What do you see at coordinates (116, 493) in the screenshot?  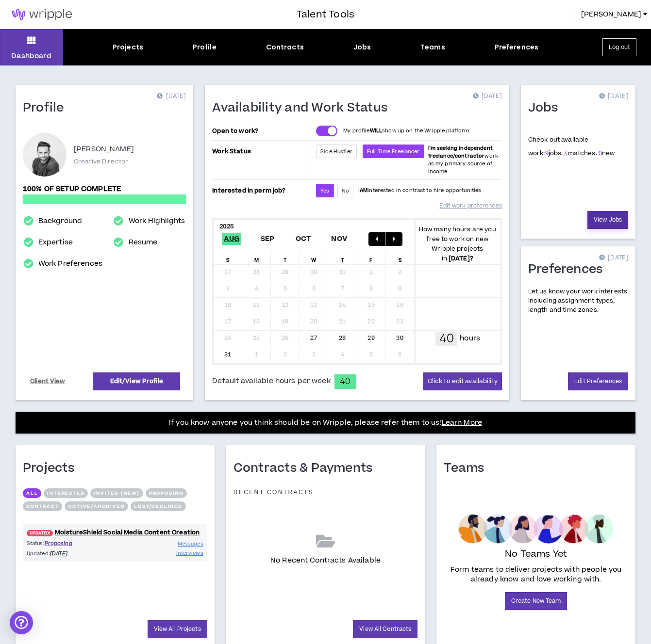 I see `button: Invited (new)` at bounding box center [116, 493].